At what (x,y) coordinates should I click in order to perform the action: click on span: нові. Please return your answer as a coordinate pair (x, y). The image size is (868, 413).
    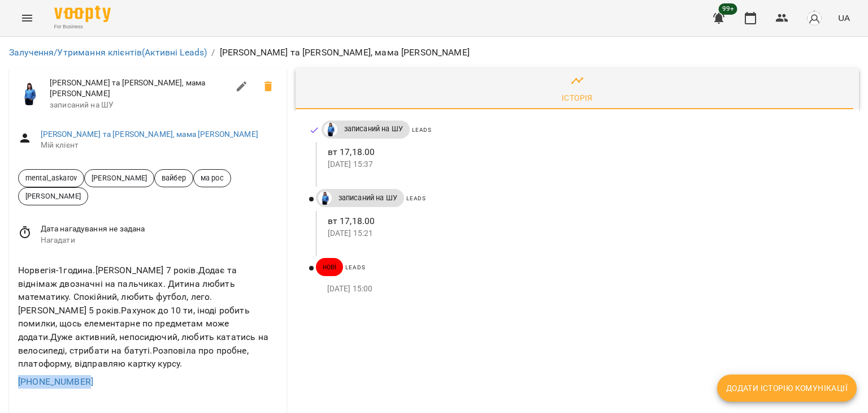
    Looking at the image, I should click on (330, 267).